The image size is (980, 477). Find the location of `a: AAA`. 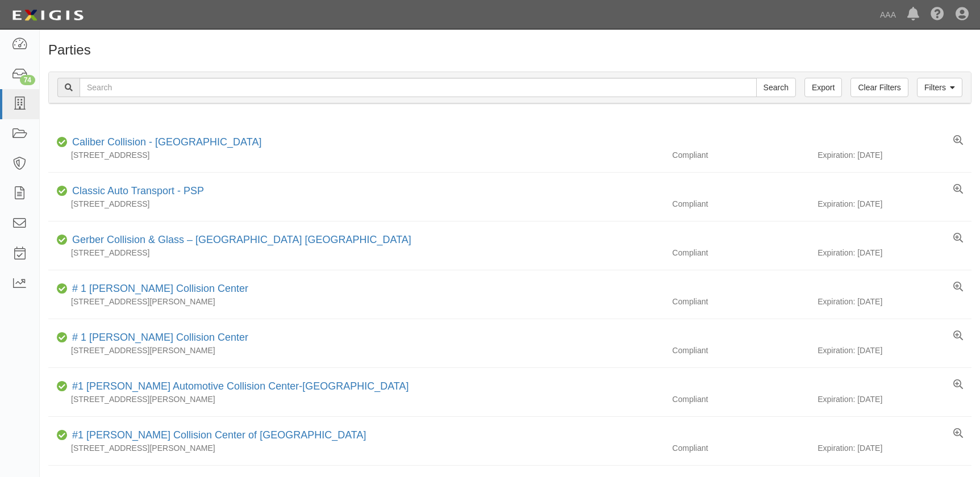

a: AAA is located at coordinates (888, 15).